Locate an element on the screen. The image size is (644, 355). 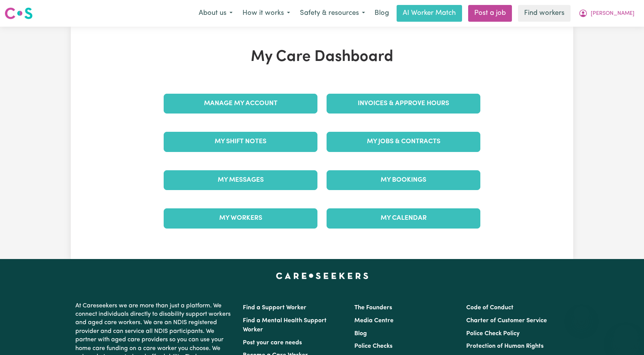
a: Careseekers logo is located at coordinates (18, 13).